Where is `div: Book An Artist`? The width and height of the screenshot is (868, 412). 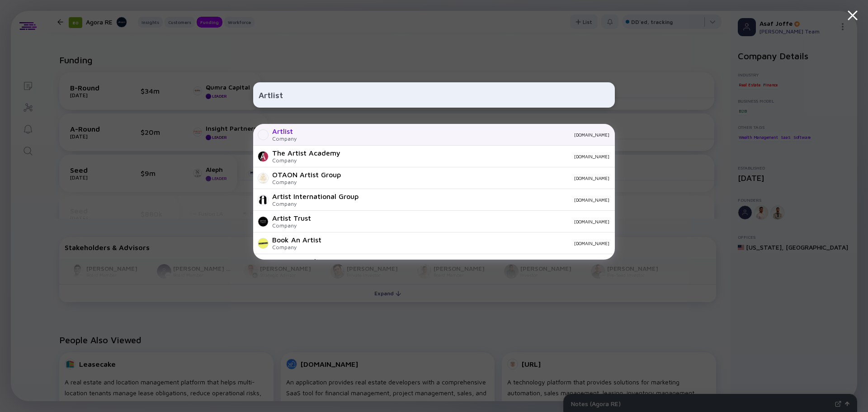 div: Book An Artist is located at coordinates (296, 240).